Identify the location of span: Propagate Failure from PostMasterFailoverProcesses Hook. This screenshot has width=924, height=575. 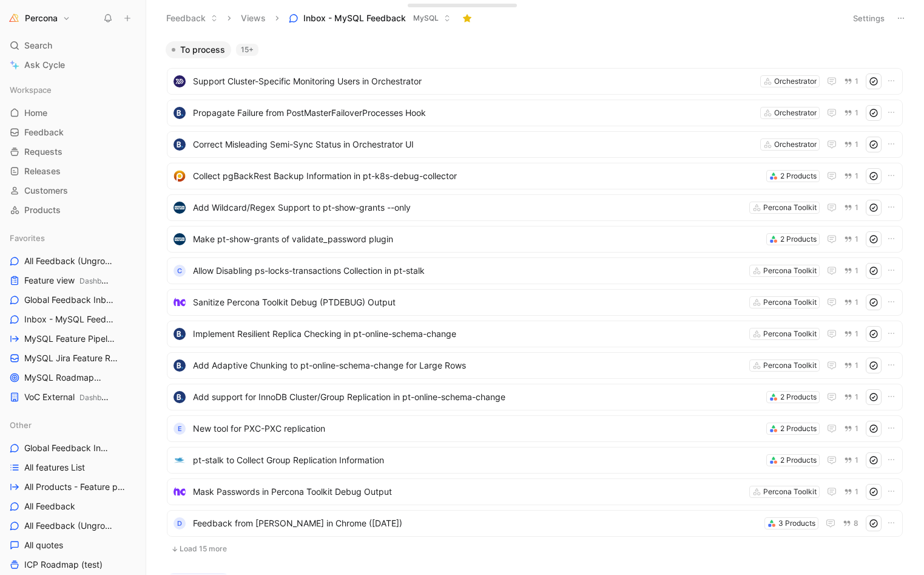
(474, 113).